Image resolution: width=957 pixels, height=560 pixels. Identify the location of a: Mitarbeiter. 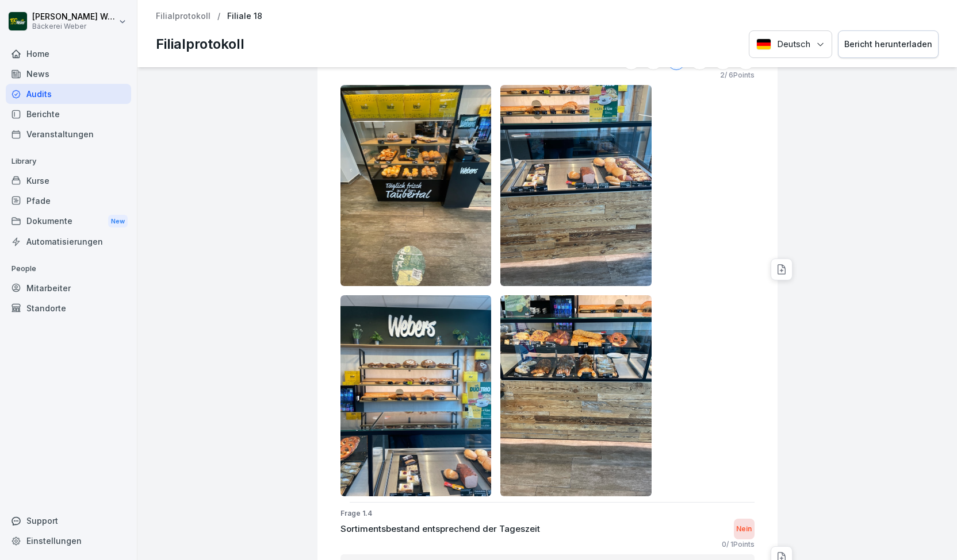
(69, 288).